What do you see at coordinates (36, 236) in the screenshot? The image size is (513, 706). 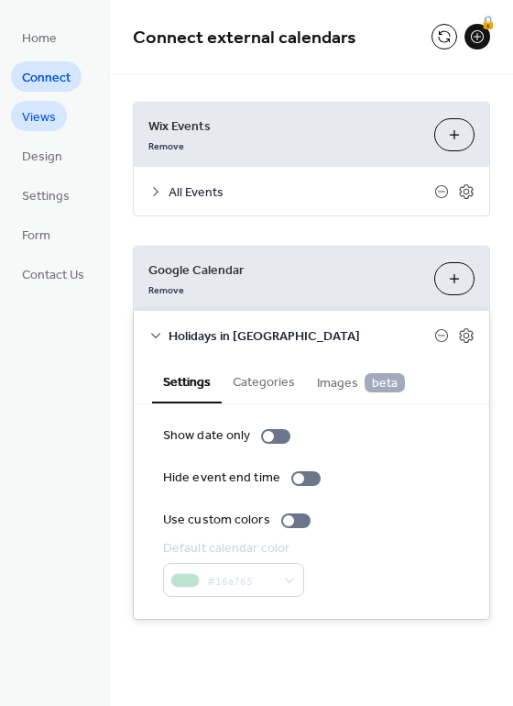 I see `span: Form` at bounding box center [36, 236].